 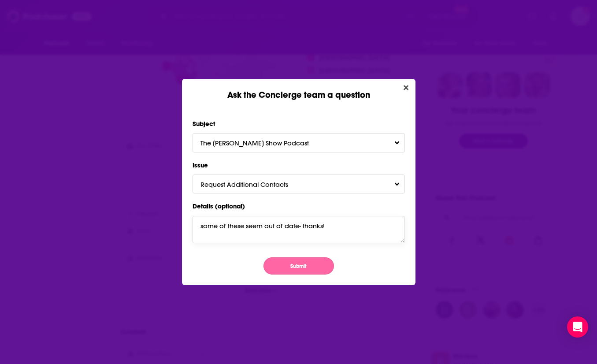 What do you see at coordinates (299, 165) in the screenshot?
I see `label: Issue` at bounding box center [299, 165].